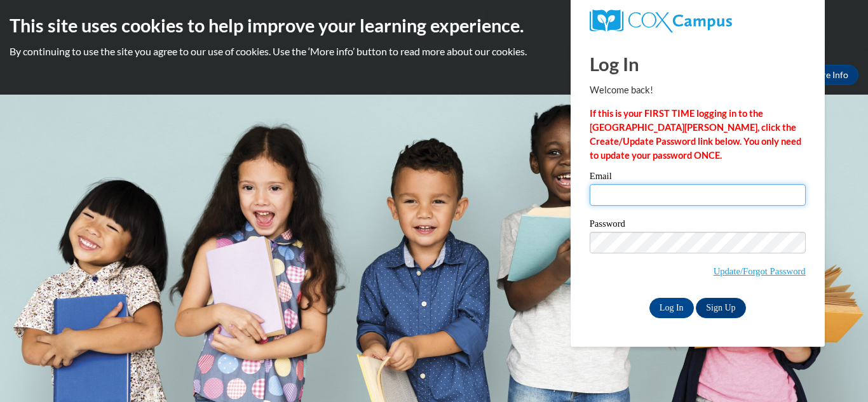 This screenshot has width=868, height=402. I want to click on h1: Log In, so click(697, 63).